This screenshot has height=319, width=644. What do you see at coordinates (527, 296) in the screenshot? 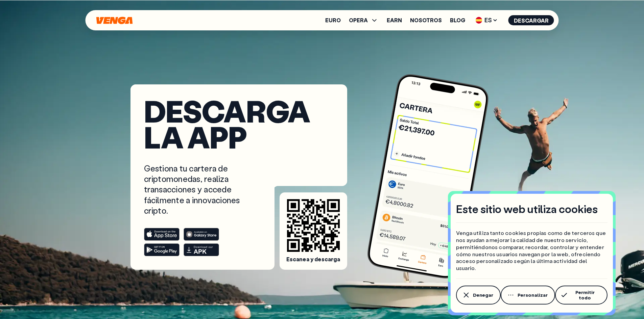
I see `button: Personalizar` at bounding box center [527, 296].